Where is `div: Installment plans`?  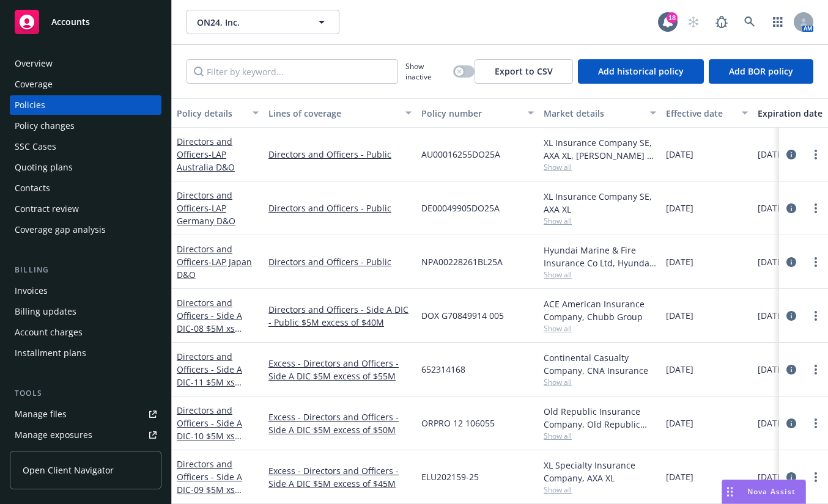 div: Installment plans is located at coordinates (50, 354).